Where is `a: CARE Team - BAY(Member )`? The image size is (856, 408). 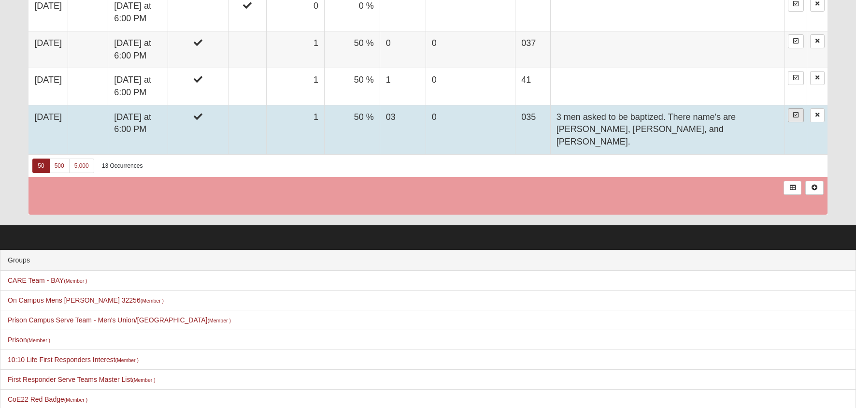
a: CARE Team - BAY(Member ) is located at coordinates (47, 280).